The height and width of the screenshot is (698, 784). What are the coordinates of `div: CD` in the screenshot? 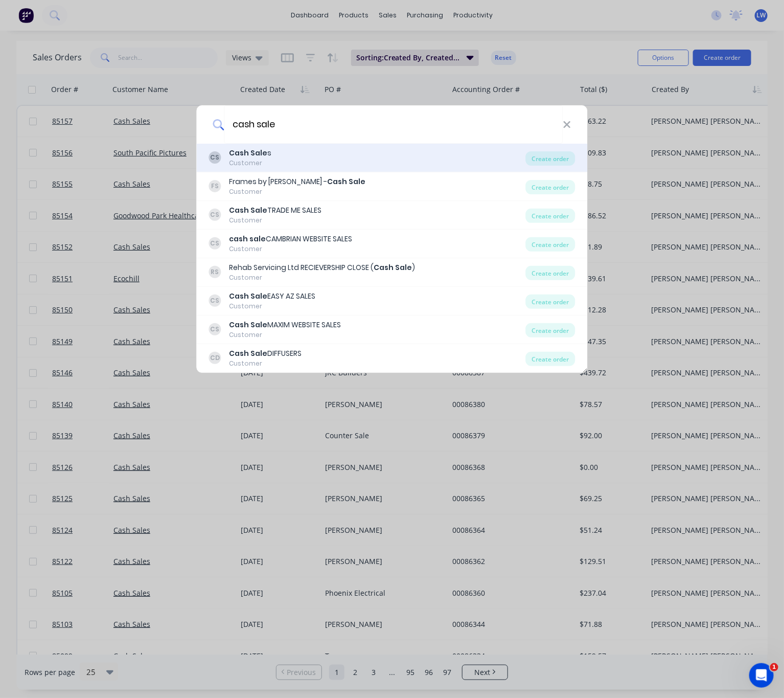 It's located at (215, 358).